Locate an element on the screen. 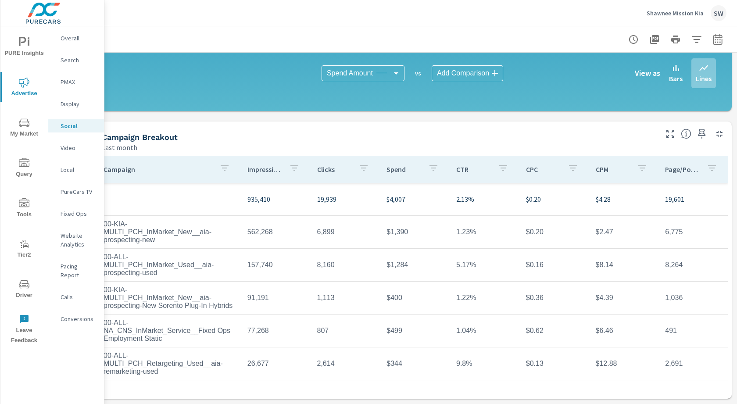  div: PMAX is located at coordinates (76, 82).